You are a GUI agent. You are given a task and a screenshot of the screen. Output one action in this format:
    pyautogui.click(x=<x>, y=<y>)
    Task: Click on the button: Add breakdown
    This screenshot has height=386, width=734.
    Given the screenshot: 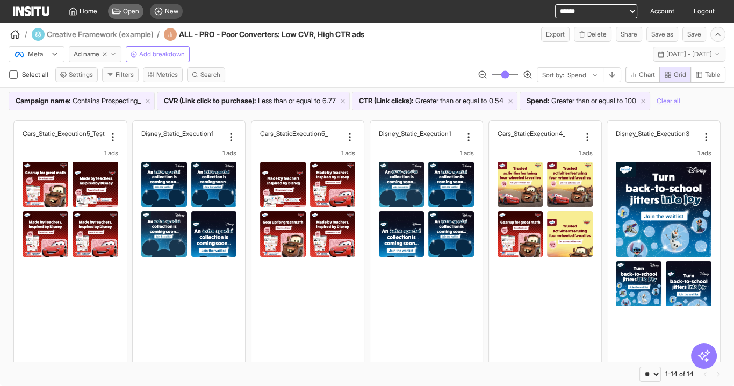 What is the action you would take?
    pyautogui.click(x=157, y=54)
    